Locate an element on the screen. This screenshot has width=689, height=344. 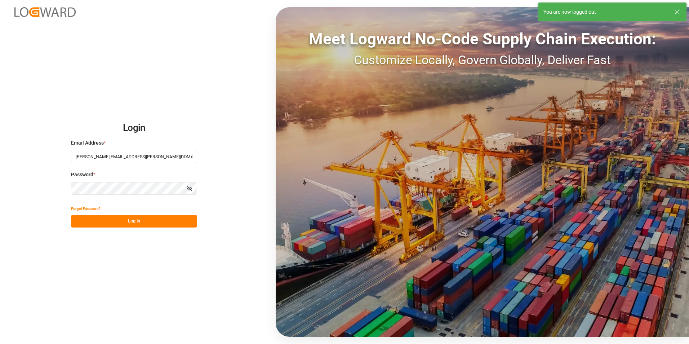
div: You are now logged out is located at coordinates (606, 12).